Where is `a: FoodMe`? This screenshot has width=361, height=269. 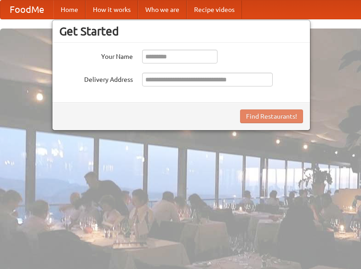 a: FoodMe is located at coordinates (27, 10).